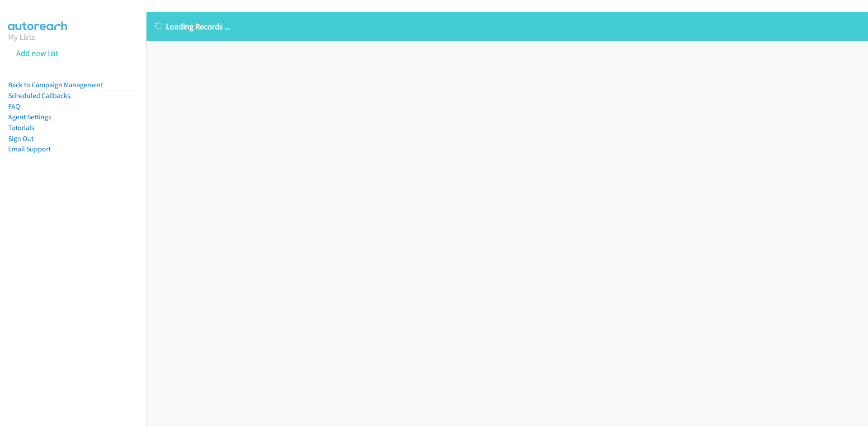 This screenshot has width=868, height=427. What do you see at coordinates (14, 106) in the screenshot?
I see `a: FAQ` at bounding box center [14, 106].